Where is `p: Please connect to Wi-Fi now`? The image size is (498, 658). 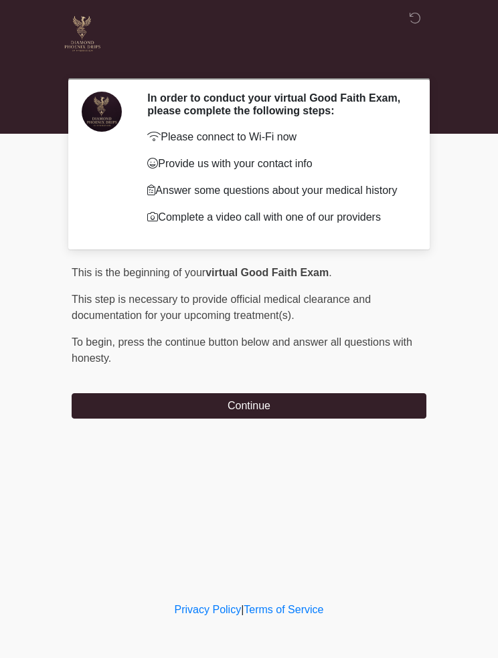
p: Please connect to Wi-Fi now is located at coordinates (276, 137).